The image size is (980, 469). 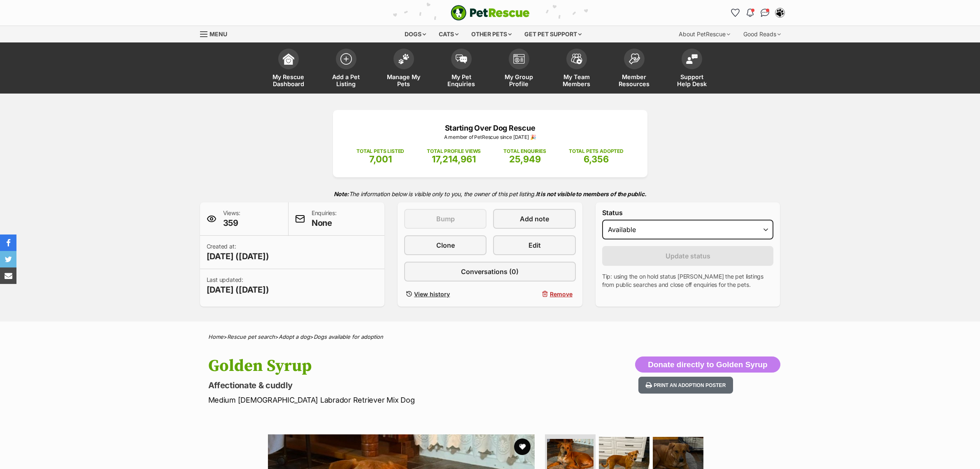 What do you see at coordinates (704, 34) in the screenshot?
I see `div: About PetRescue` at bounding box center [704, 34].